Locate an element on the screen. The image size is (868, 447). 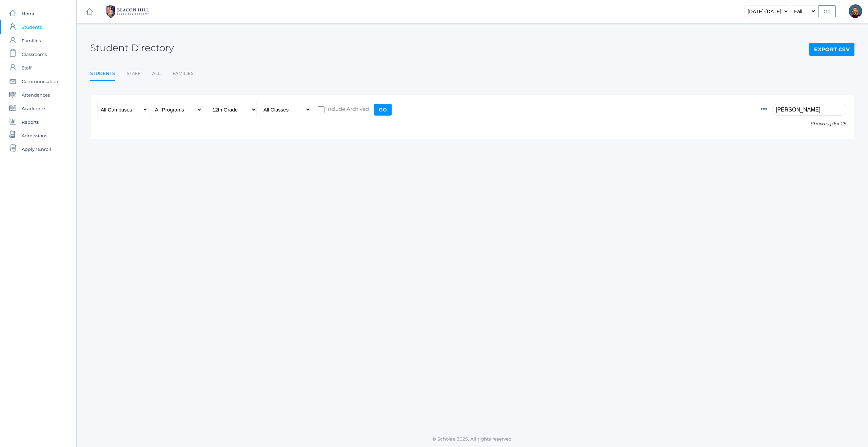
span: Attendances is located at coordinates (35, 95).